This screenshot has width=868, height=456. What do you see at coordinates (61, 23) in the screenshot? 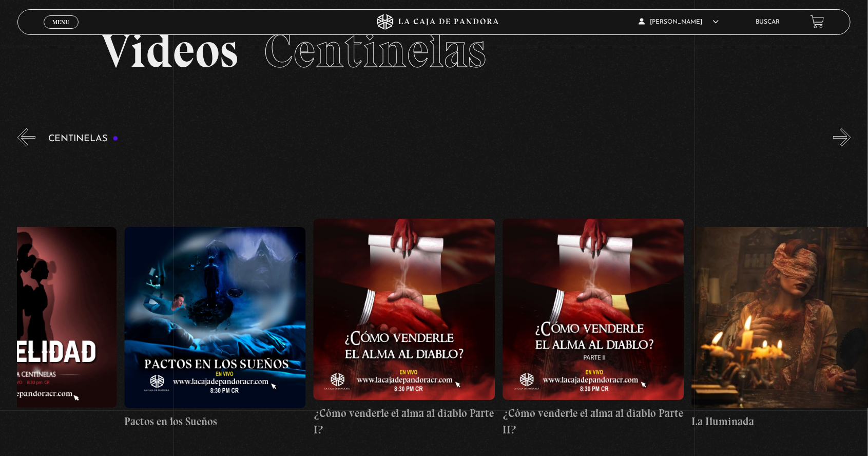
I see `span: Menu` at bounding box center [61, 23].